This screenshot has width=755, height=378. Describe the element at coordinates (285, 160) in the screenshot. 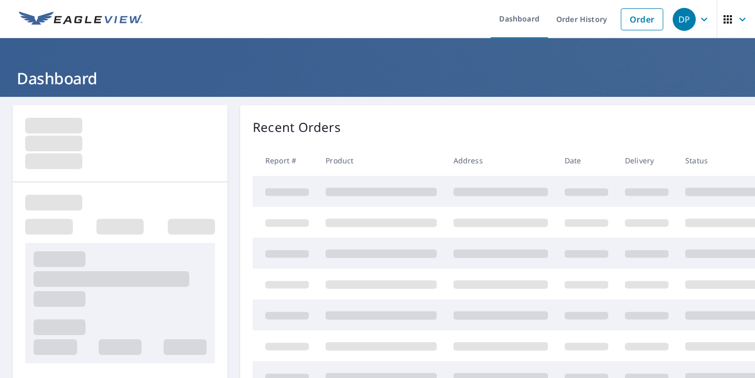

I see `th: Report #` at that location.